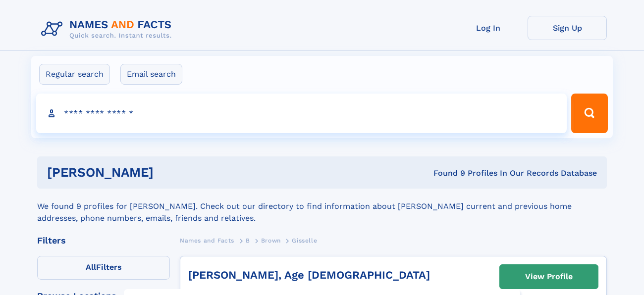  What do you see at coordinates (207, 241) in the screenshot?
I see `a: Names and Facts` at bounding box center [207, 241].